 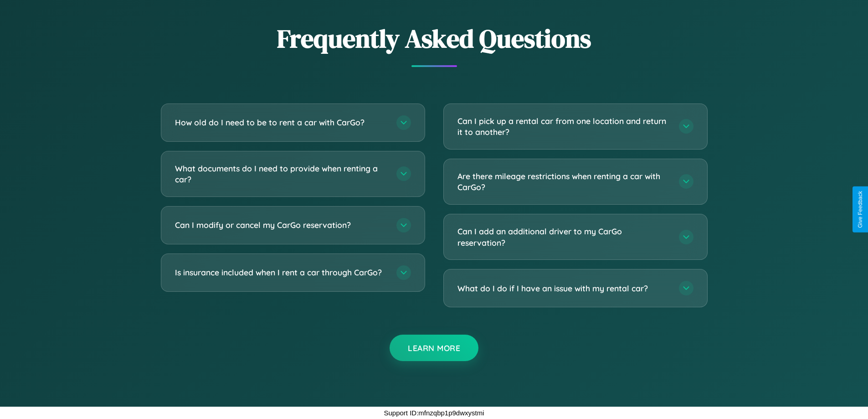 I want to click on h3: Can I modify or cancel my CarGo reservation?, so click(x=281, y=225).